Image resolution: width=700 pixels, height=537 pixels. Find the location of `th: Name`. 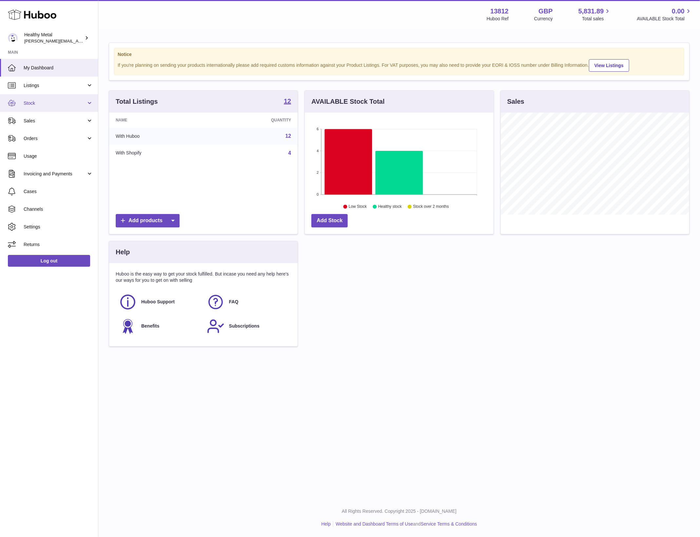

th: Name is located at coordinates (160, 120).